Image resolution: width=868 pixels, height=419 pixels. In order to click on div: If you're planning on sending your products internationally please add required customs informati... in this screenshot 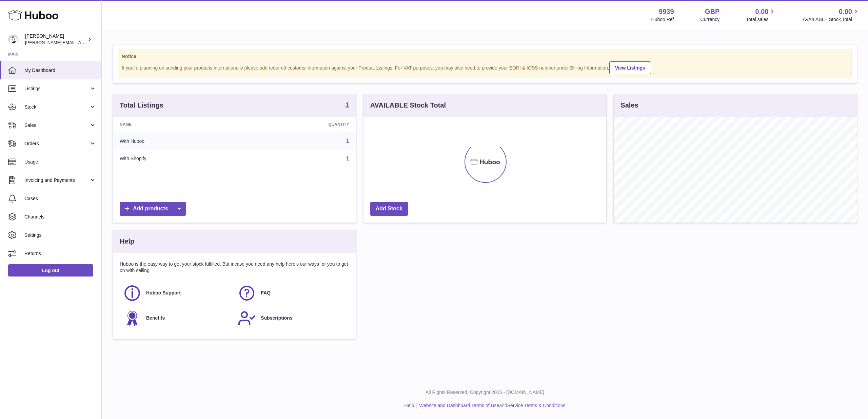, I will do `click(485, 67)`.